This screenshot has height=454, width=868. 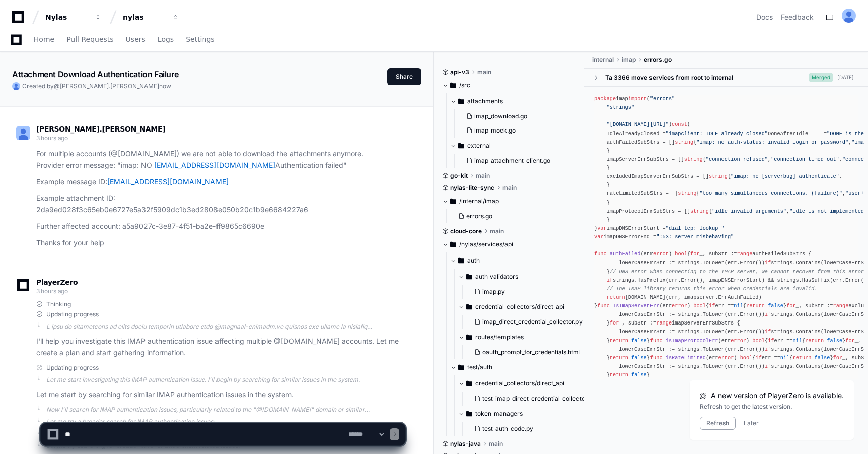 I want to click on span: "connection timed out", so click(x=805, y=159).